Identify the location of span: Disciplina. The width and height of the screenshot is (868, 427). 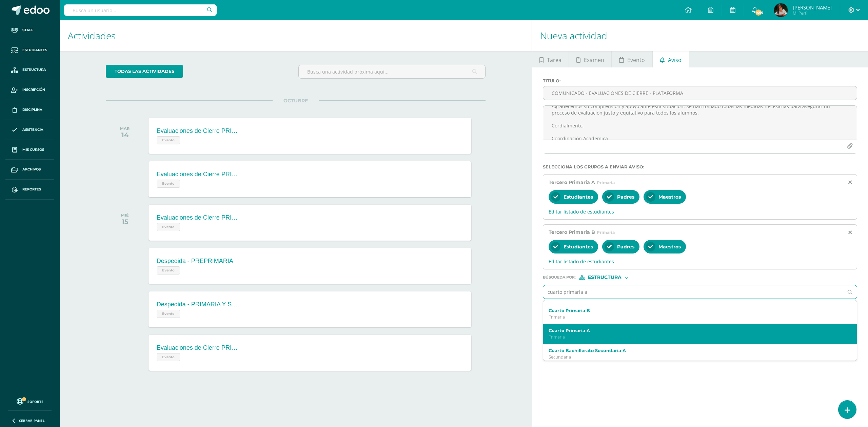
(32, 110).